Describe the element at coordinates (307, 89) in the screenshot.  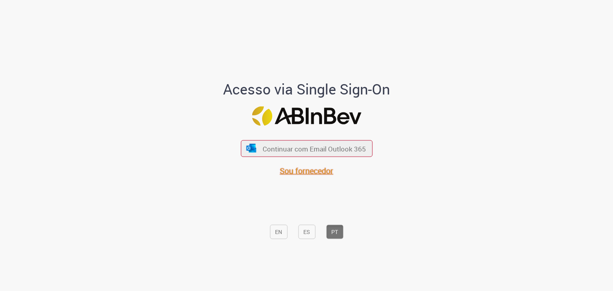
I see `font: Acesso via Single Sign-On` at that location.